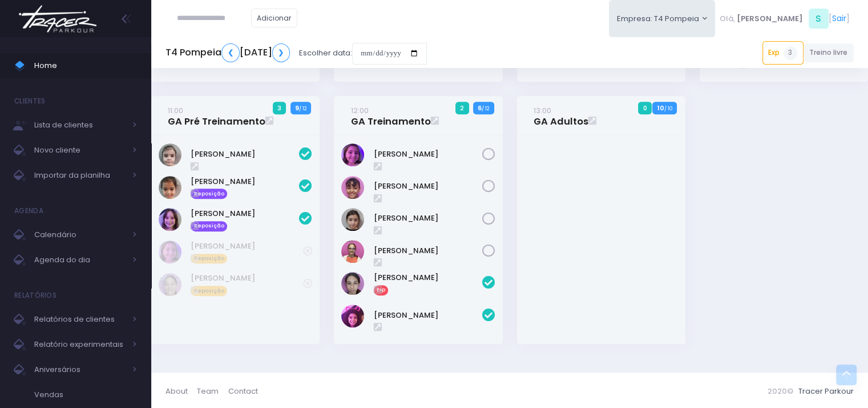 Image resolution: width=868 pixels, height=408 pixels. What do you see at coordinates (360, 110) in the screenshot?
I see `small: 12:00` at bounding box center [360, 110].